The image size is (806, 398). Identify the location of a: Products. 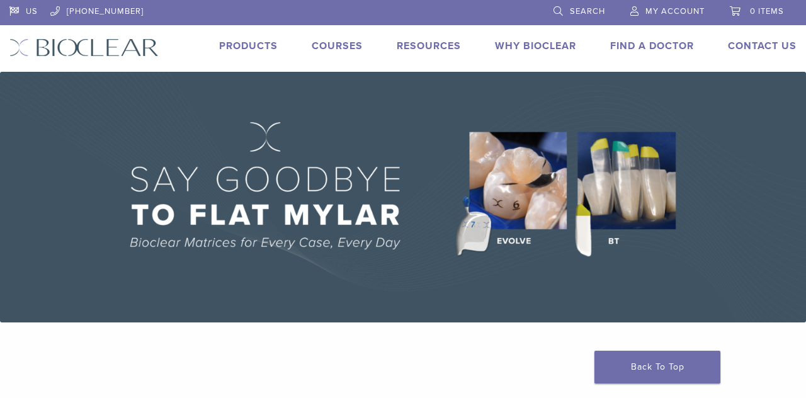
(248, 46).